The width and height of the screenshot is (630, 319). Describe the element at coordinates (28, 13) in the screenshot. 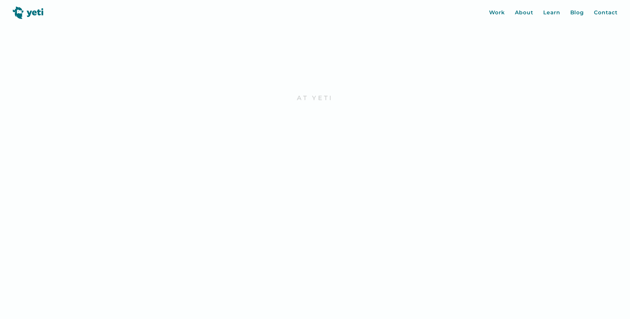

I see `img: Yeti logo` at that location.